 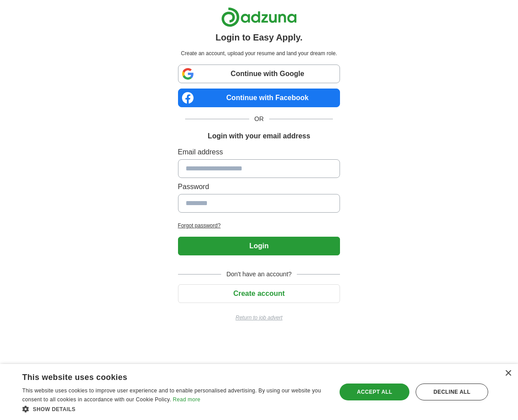 What do you see at coordinates (163, 376) in the screenshot?
I see `div: This website uses cookies` at bounding box center [163, 376].